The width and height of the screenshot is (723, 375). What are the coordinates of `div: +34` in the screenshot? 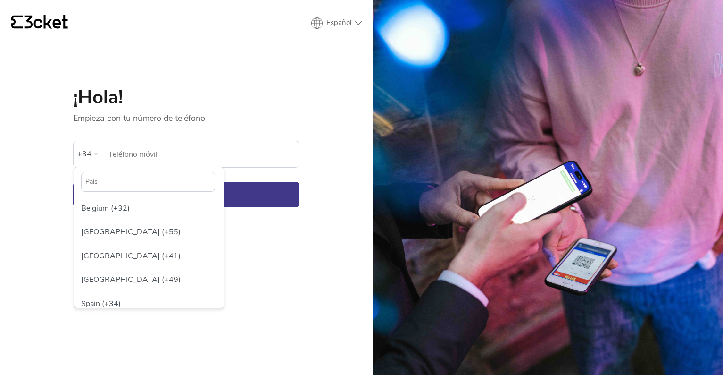 It's located at (84, 154).